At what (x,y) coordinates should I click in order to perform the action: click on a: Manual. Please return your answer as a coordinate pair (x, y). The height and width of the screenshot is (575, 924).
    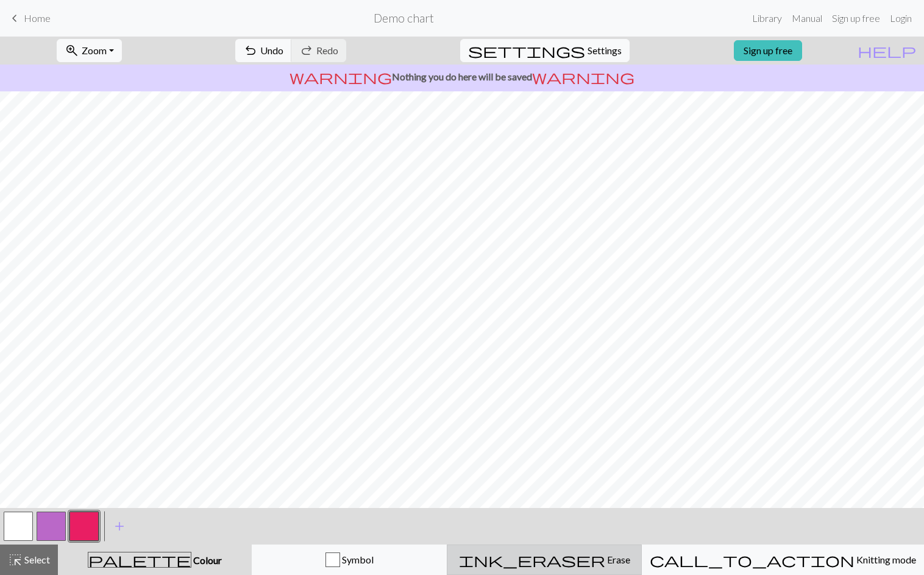
    Looking at the image, I should click on (807, 18).